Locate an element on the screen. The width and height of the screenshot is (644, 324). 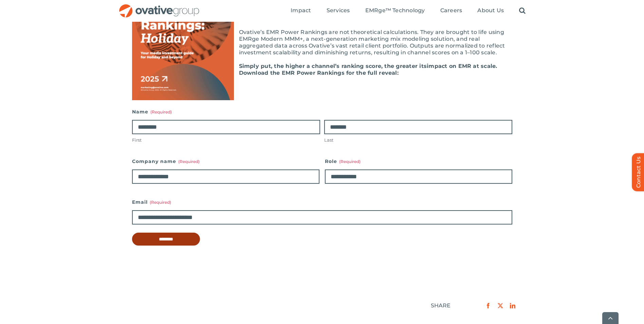
a: Careers is located at coordinates (451, 11).